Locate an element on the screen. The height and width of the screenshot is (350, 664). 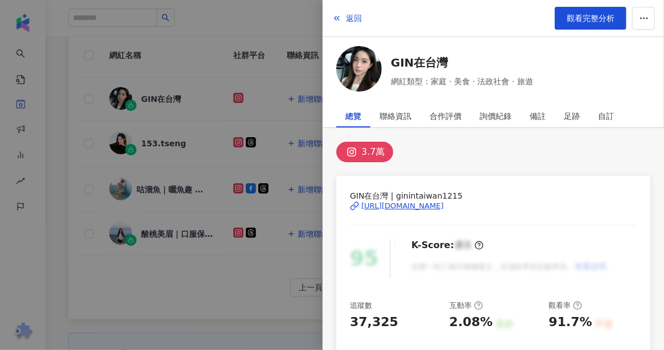
div: 互動率 is located at coordinates (466, 305).